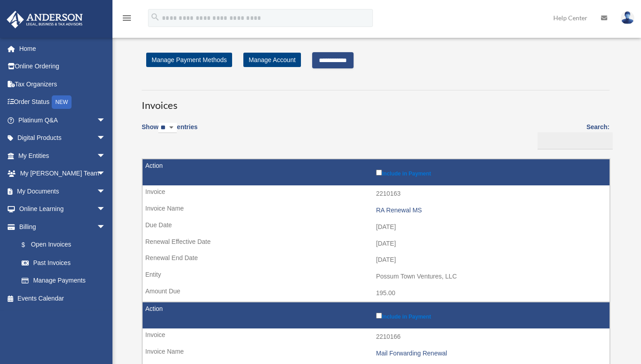 This screenshot has height=364, width=641. Describe the element at coordinates (572, 136) in the screenshot. I see `label: Search:` at that location.